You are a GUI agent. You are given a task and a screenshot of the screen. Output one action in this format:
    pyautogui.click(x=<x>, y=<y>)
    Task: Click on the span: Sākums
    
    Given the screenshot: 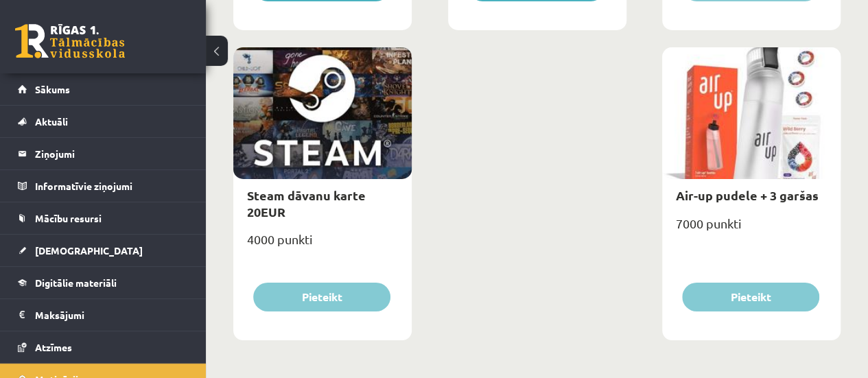 What is the action you would take?
    pyautogui.click(x=52, y=89)
    